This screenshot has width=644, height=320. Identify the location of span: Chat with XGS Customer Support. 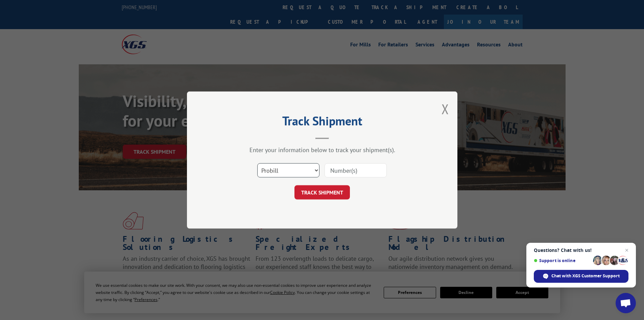
(586, 276).